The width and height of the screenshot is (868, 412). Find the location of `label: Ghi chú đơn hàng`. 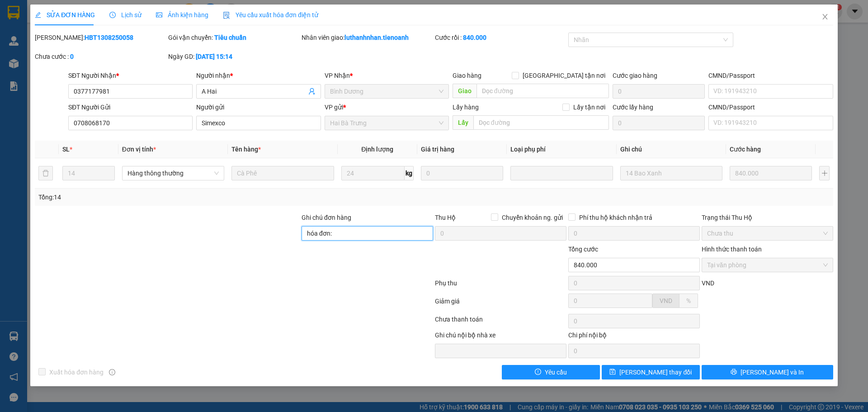

label: Ghi chú đơn hàng is located at coordinates (326, 217).